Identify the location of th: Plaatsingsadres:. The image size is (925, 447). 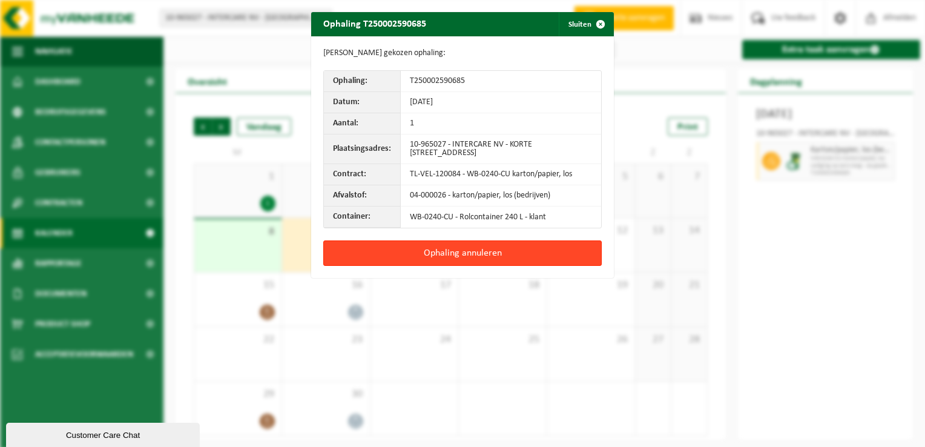
(362, 149).